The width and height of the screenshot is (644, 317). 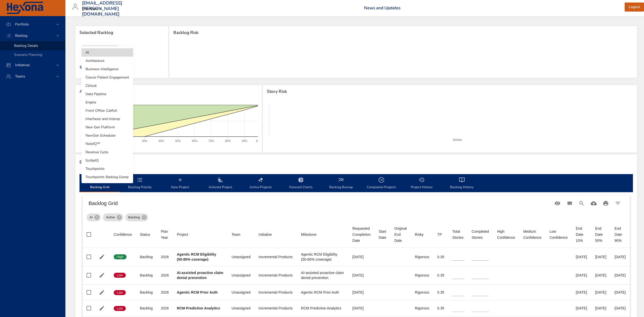 I want to click on li: Classic Patient Engagement, so click(x=107, y=77).